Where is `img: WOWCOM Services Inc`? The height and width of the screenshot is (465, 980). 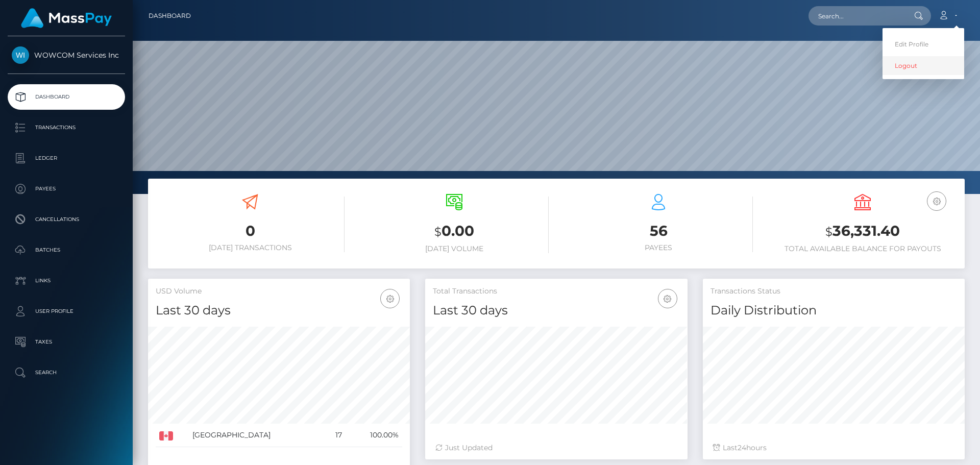
img: WOWCOM Services Inc is located at coordinates (21, 55).